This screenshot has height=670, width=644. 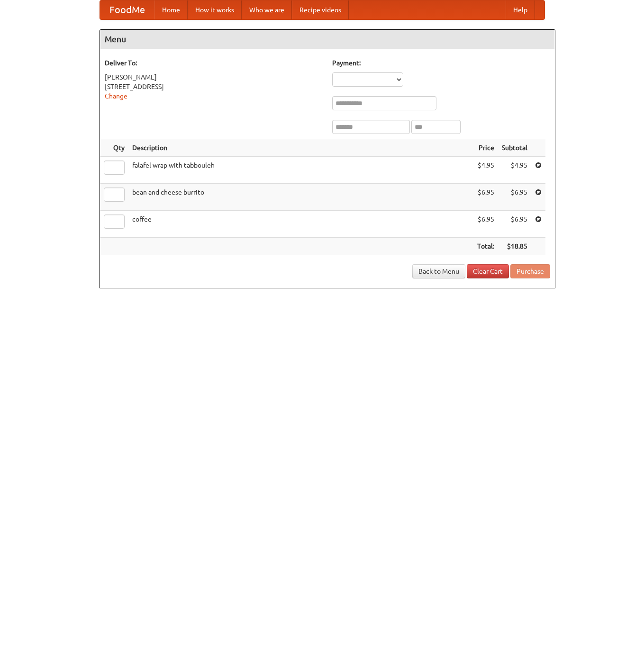 What do you see at coordinates (320, 10) in the screenshot?
I see `a: Recipe videos` at bounding box center [320, 10].